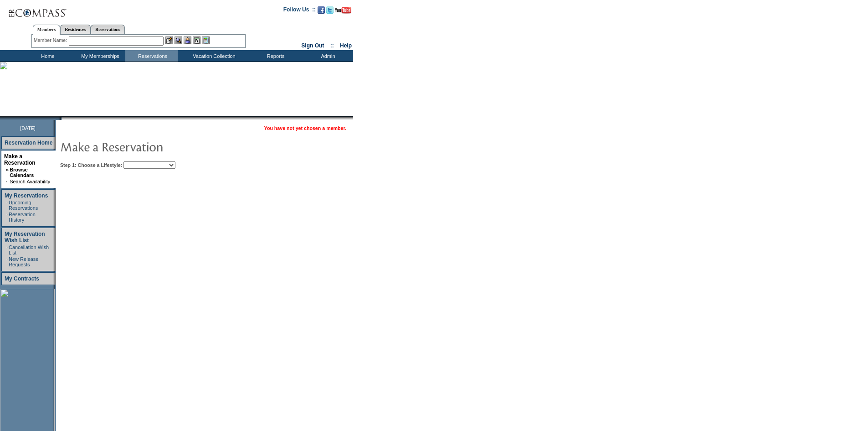  Describe the element at coordinates (330, 10) in the screenshot. I see `img: Follow us on Twitter` at that location.